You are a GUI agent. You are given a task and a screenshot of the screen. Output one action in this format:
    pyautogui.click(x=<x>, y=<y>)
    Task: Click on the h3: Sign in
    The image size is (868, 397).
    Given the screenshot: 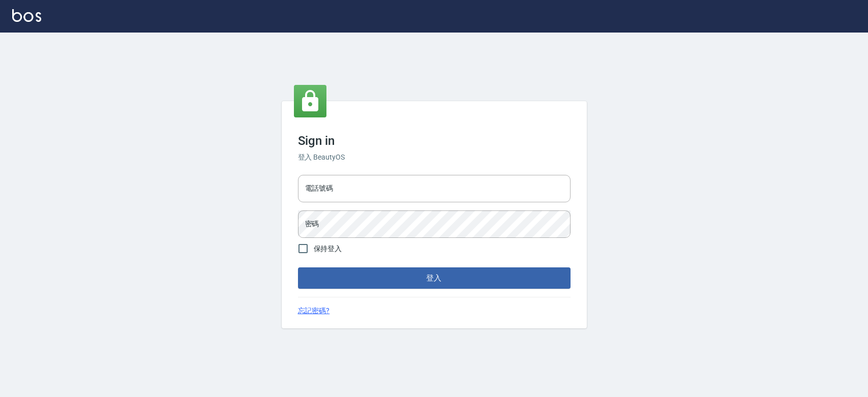 What is the action you would take?
    pyautogui.click(x=434, y=141)
    